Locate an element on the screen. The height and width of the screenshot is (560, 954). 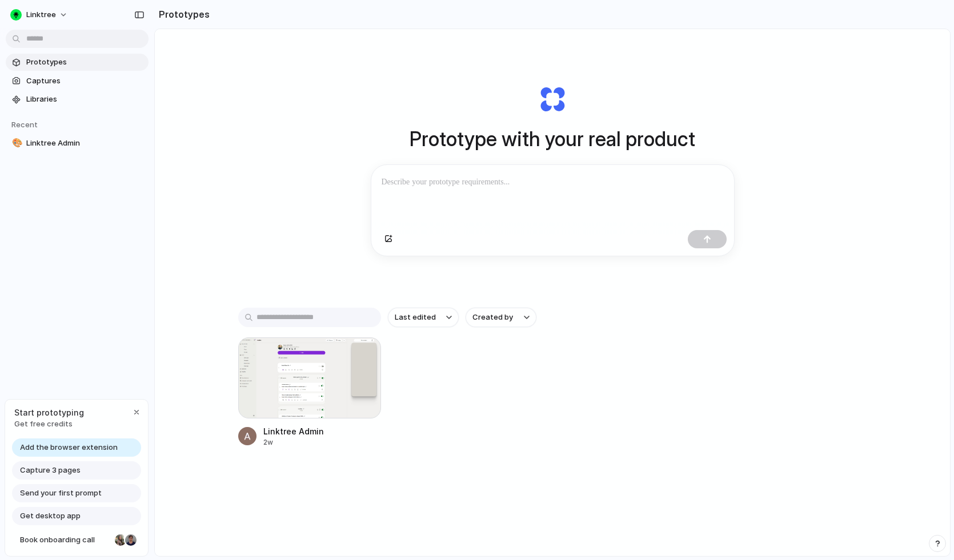
span: Get desktop app is located at coordinates (50, 516).